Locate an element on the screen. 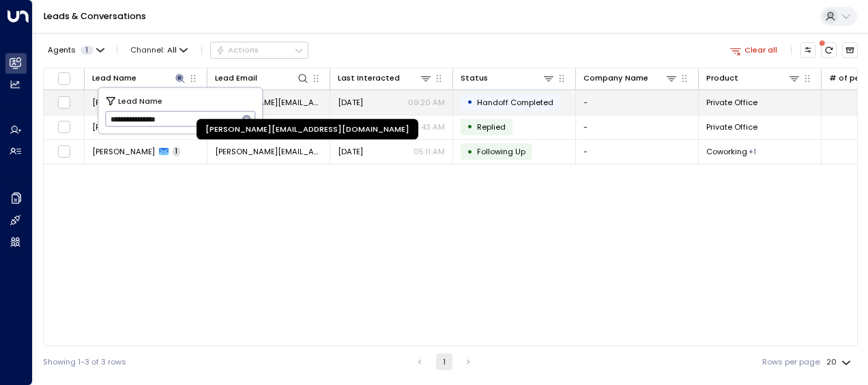  p: 05:11 AM is located at coordinates (429, 151).